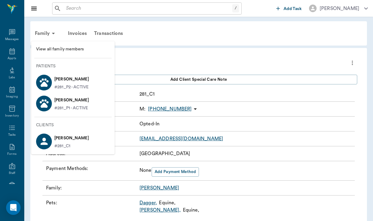 This screenshot has height=221, width=373. I want to click on p: #281_C1, so click(72, 146).